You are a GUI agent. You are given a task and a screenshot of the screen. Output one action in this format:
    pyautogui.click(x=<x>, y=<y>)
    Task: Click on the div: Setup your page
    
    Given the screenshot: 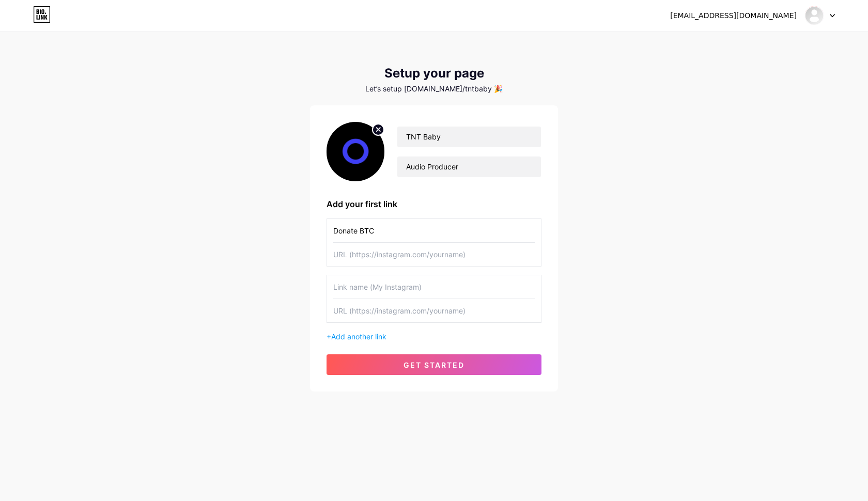 What is the action you would take?
    pyautogui.click(x=434, y=73)
    